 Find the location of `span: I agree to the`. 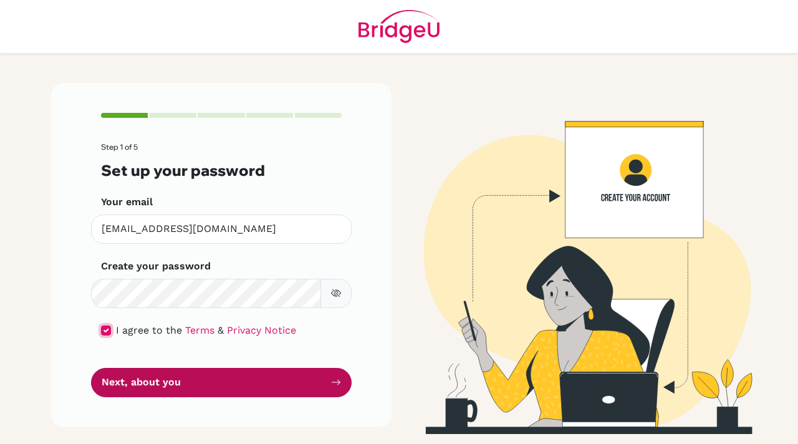

span: I agree to the is located at coordinates (149, 330).